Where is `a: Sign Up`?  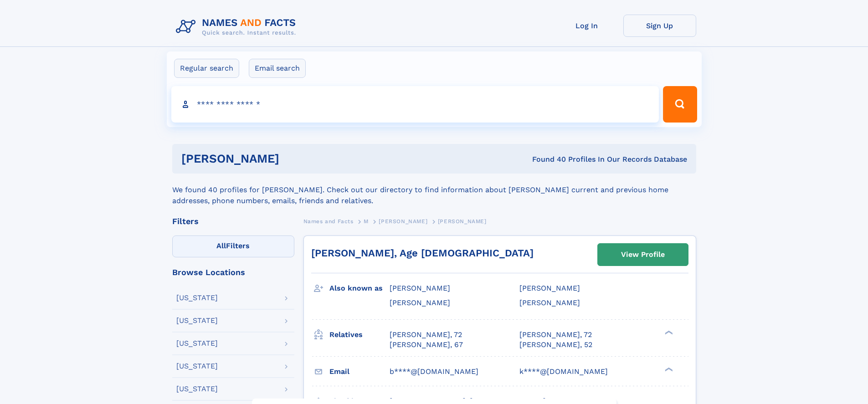
a: Sign Up is located at coordinates (659, 25).